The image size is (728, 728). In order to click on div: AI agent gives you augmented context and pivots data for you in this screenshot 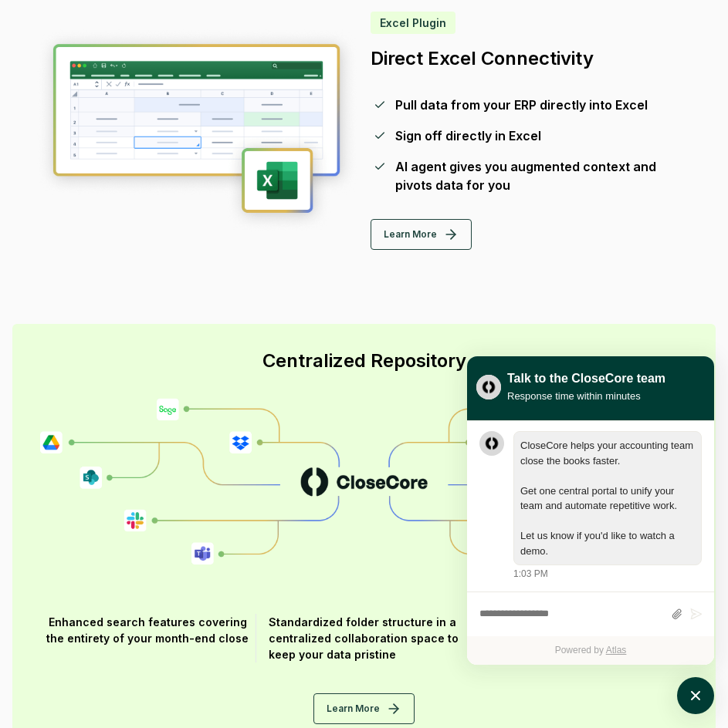, I will do `click(543, 176)`.